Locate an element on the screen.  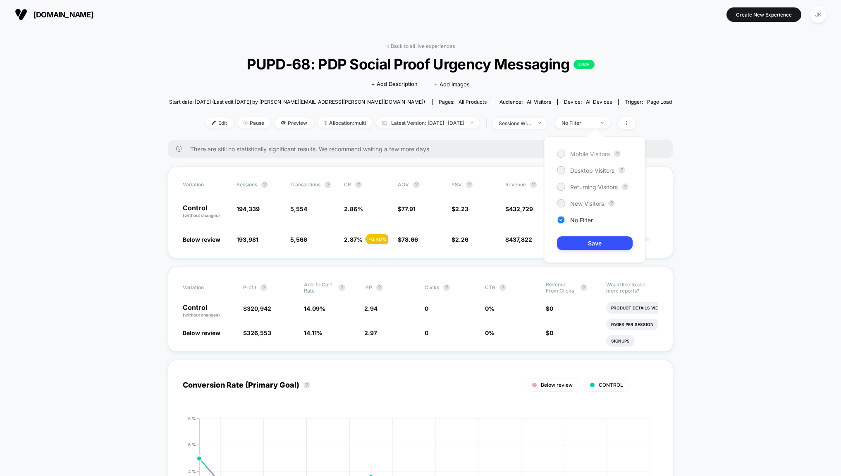
img: rebalance is located at coordinates (325, 123).